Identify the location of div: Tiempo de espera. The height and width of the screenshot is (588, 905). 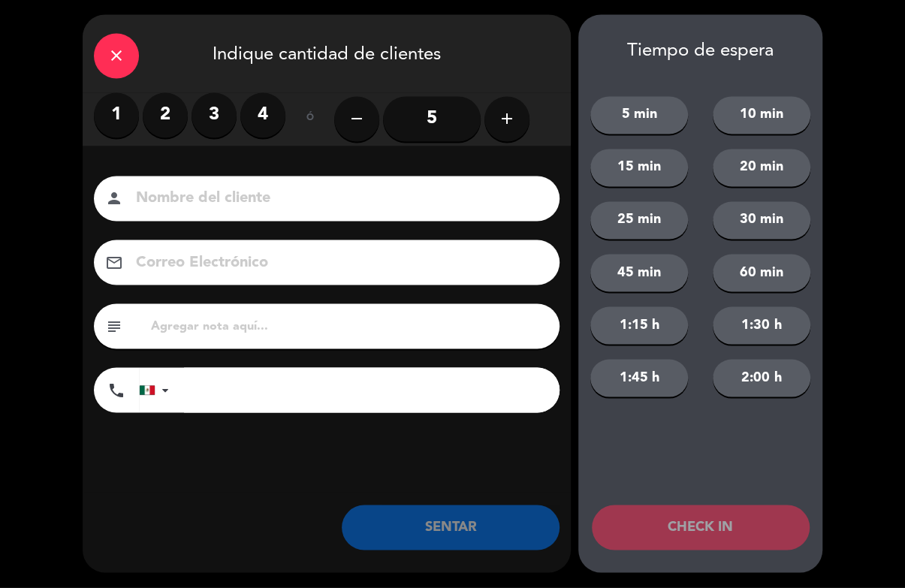
(700, 52).